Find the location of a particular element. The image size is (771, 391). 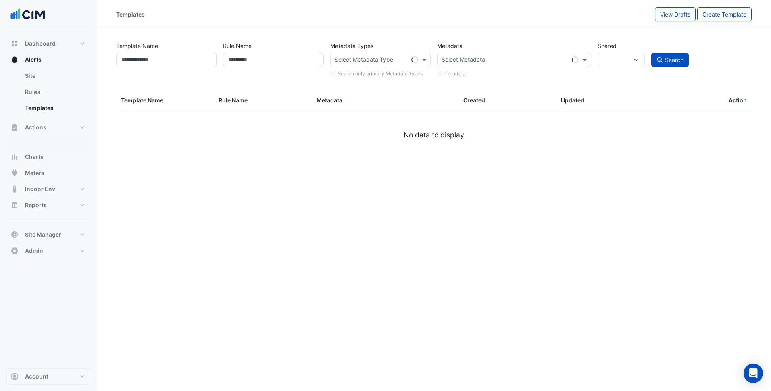

button: Alerts is located at coordinates (48, 60).